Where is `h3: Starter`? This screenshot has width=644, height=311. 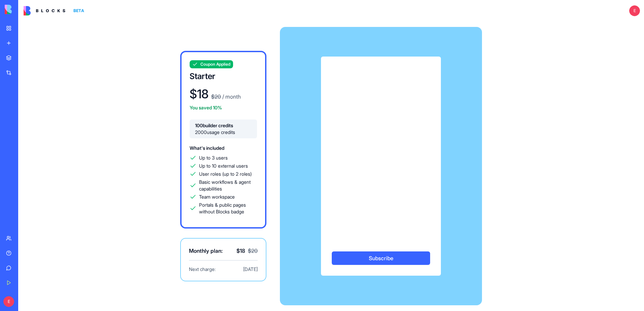
h3: Starter is located at coordinates (223, 76).